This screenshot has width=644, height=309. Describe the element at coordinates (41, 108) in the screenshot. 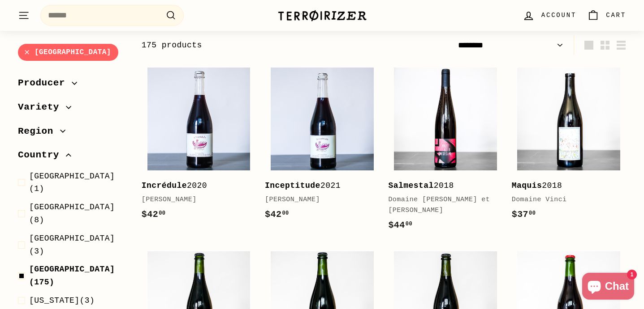

I see `span: Variety` at that location.